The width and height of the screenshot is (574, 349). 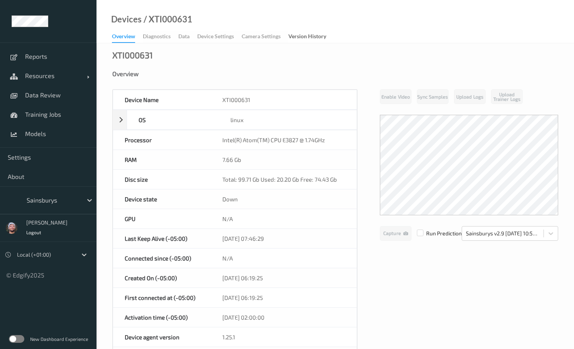 I want to click on button: Upload Logs, so click(x=470, y=97).